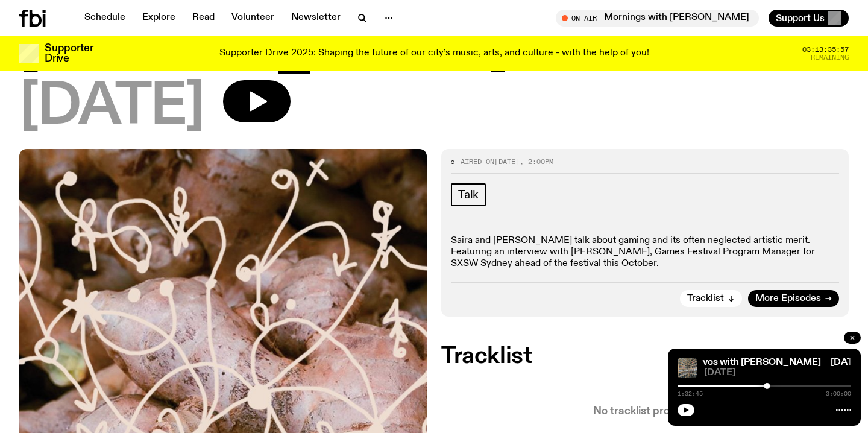 This screenshot has height=433, width=868. Describe the element at coordinates (434, 54) in the screenshot. I see `p: Supporter Drive 2025: Shaping the future of our city’s music, arts, and culture - with the help o...` at that location.